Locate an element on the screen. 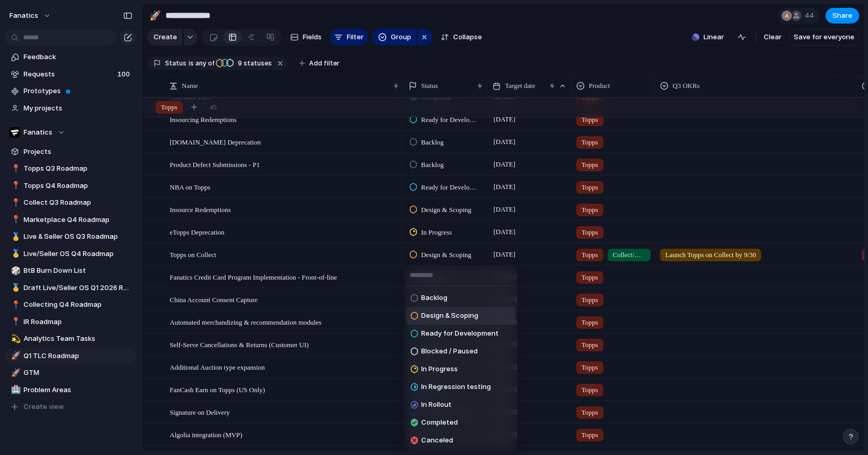  span: Backlog is located at coordinates (434, 298).